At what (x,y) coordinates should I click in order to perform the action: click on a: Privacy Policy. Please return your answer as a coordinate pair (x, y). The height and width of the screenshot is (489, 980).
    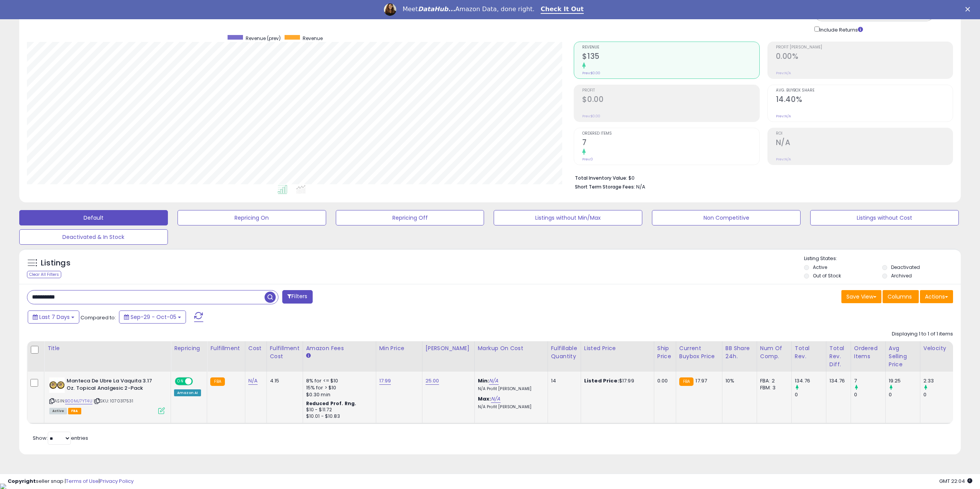
    Looking at the image, I should click on (117, 481).